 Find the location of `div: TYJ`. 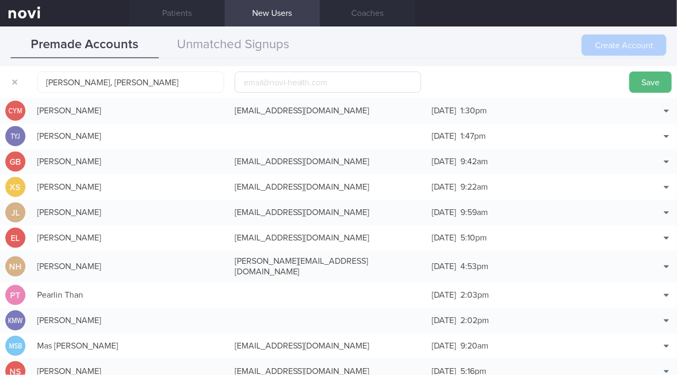

div: TYJ is located at coordinates (15, 136).